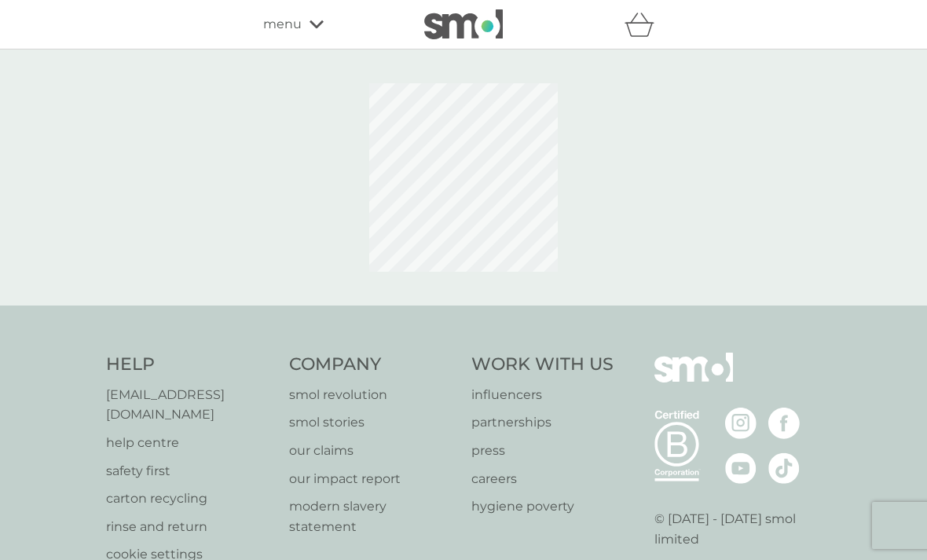 This screenshot has height=560, width=927. I want to click on p: safety first, so click(189, 471).